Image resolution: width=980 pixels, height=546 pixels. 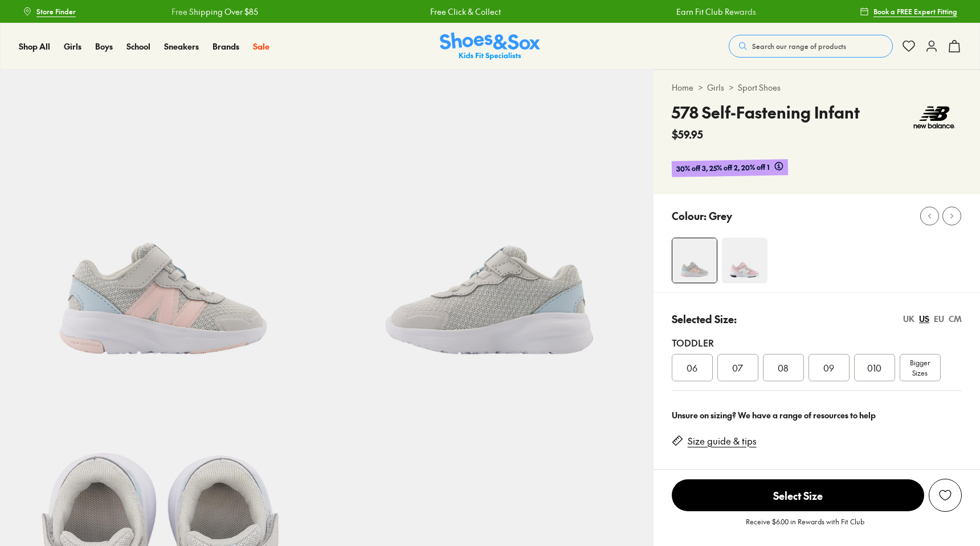 What do you see at coordinates (49, 11) in the screenshot?
I see `a: Store Finder` at bounding box center [49, 11].